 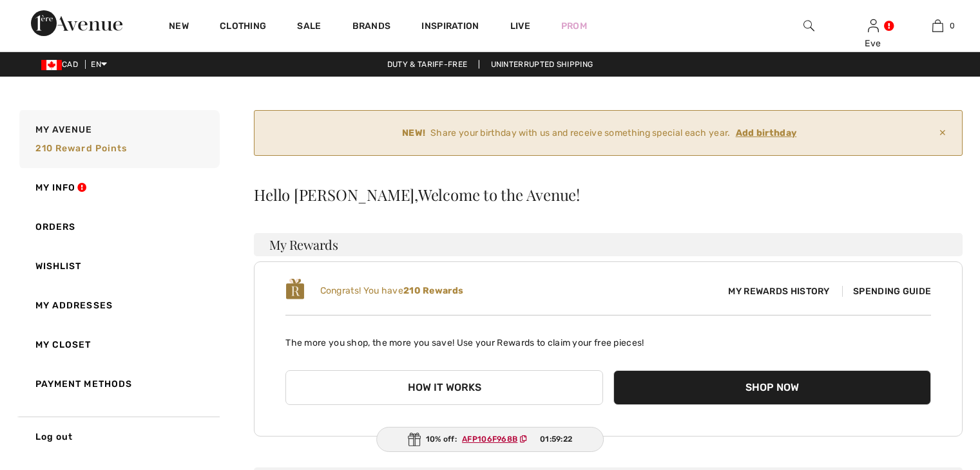 I want to click on span: 0, so click(x=952, y=26).